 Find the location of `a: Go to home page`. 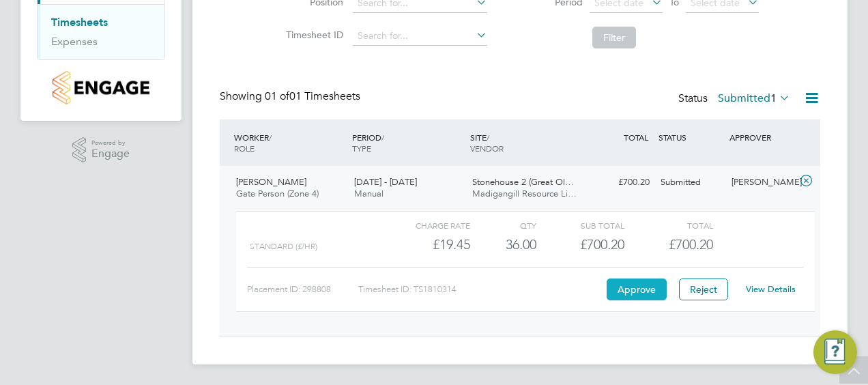

a: Go to home page is located at coordinates (101, 88).